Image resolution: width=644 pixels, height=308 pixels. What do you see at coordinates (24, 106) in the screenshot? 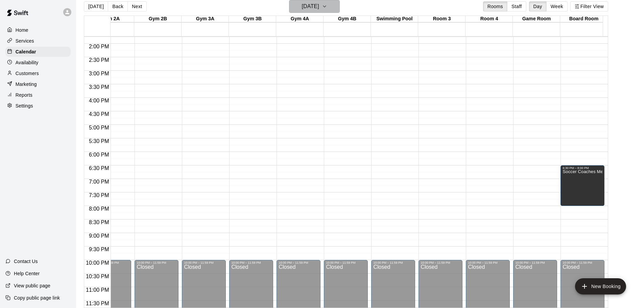
I see `p: Settings` at bounding box center [24, 106].